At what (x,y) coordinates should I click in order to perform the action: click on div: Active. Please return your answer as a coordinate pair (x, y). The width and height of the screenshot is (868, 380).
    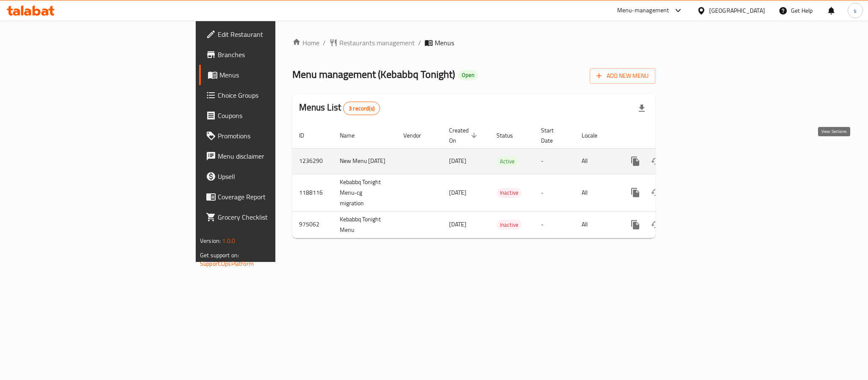
    Looking at the image, I should click on (507, 161).